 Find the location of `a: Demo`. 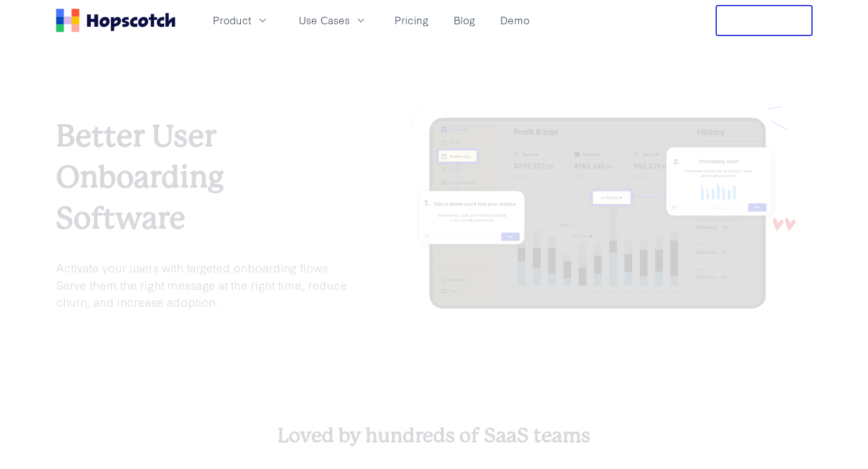

a: Demo is located at coordinates (515, 20).